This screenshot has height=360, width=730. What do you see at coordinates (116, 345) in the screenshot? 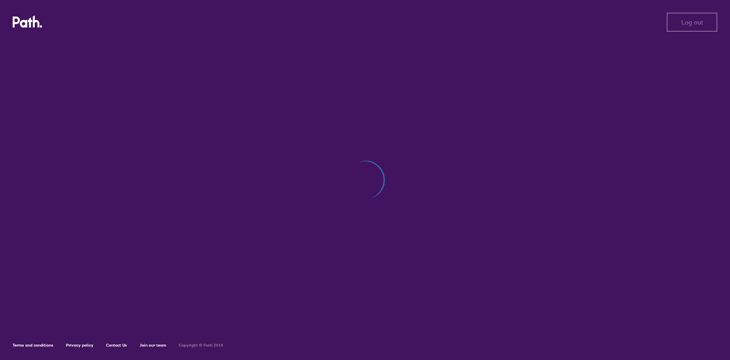
I see `a: Contact Us` at bounding box center [116, 345].